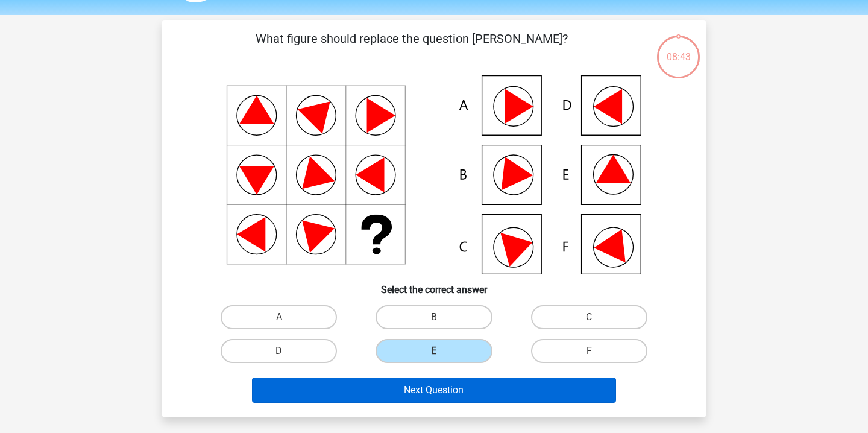 The image size is (868, 433). Describe the element at coordinates (434, 318) in the screenshot. I see `label: B` at that location.